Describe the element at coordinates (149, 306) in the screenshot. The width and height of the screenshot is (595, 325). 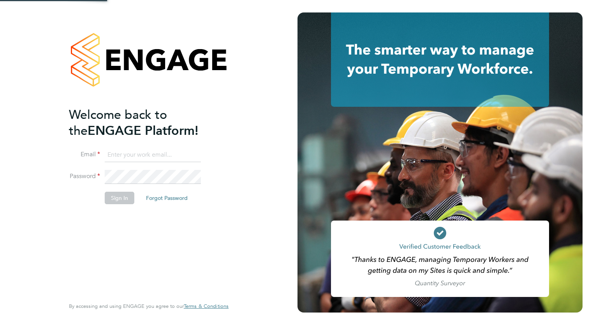
I see `span: By accessing and using ENGAGE you agree to our` at that location.